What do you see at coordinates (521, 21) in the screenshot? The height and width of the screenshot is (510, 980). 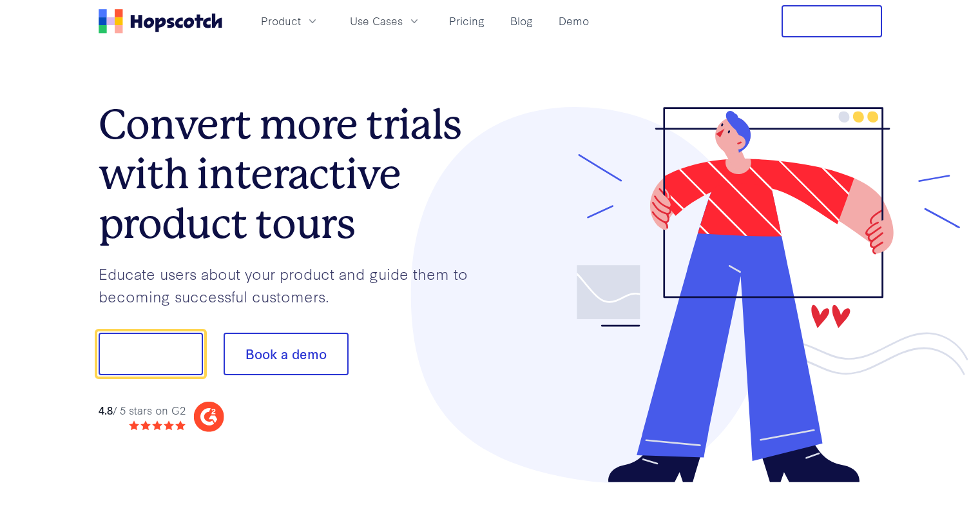 I see `a: Blog` at bounding box center [521, 21].